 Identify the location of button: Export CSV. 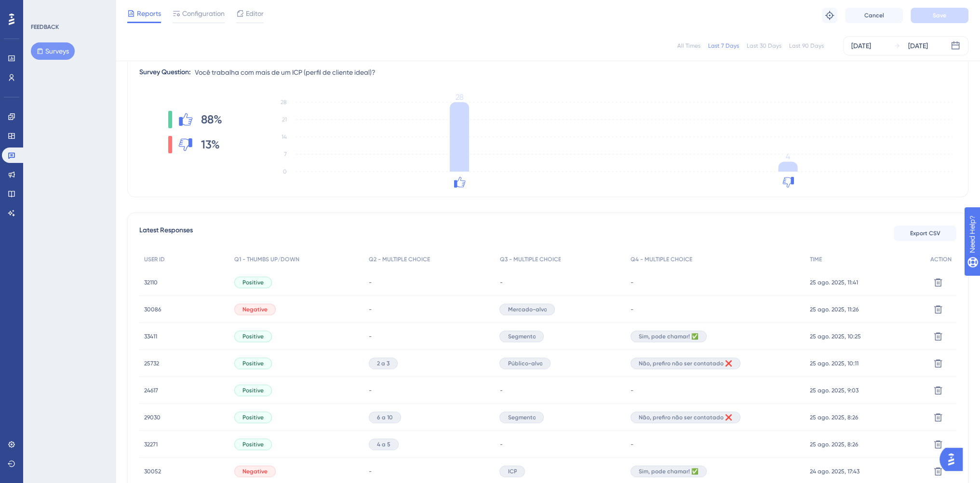
(925, 234).